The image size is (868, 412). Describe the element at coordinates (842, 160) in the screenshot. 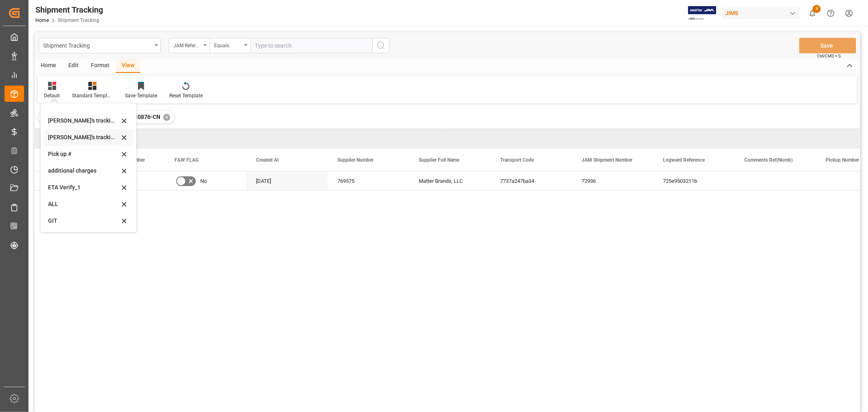

I see `span: Pickup Number` at that location.